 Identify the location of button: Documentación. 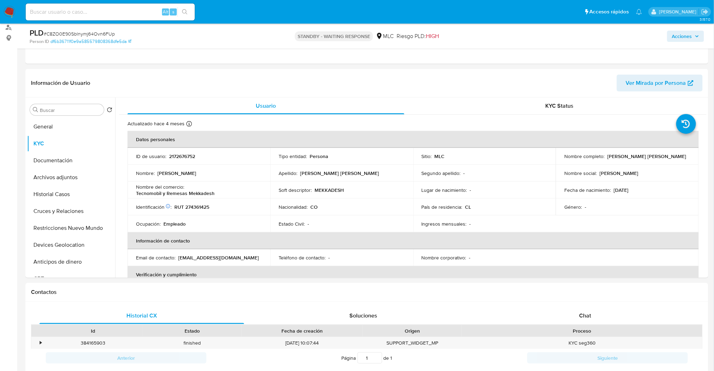
(71, 161).